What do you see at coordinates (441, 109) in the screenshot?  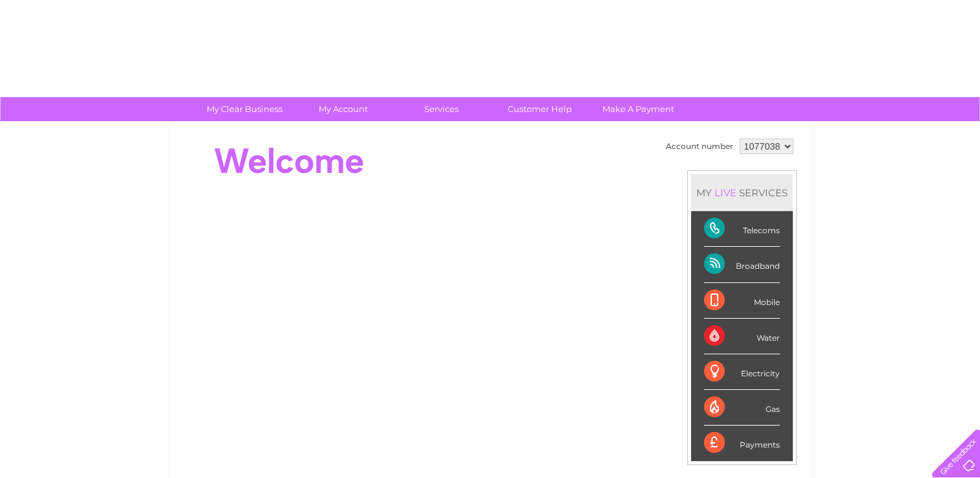 I see `a: Services` at bounding box center [441, 109].